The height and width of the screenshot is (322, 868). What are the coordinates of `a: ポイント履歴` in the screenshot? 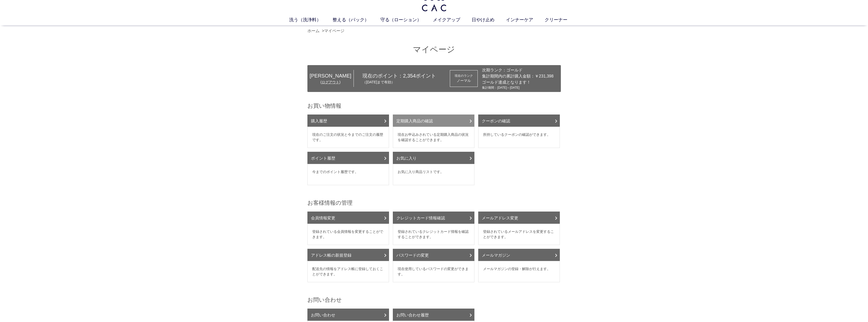 It's located at (348, 158).